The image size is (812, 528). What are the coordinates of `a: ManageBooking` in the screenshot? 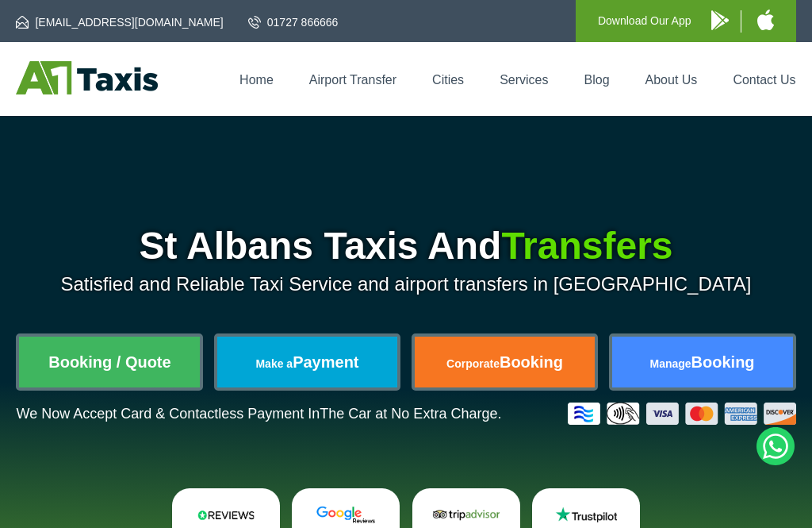 It's located at (702, 362).